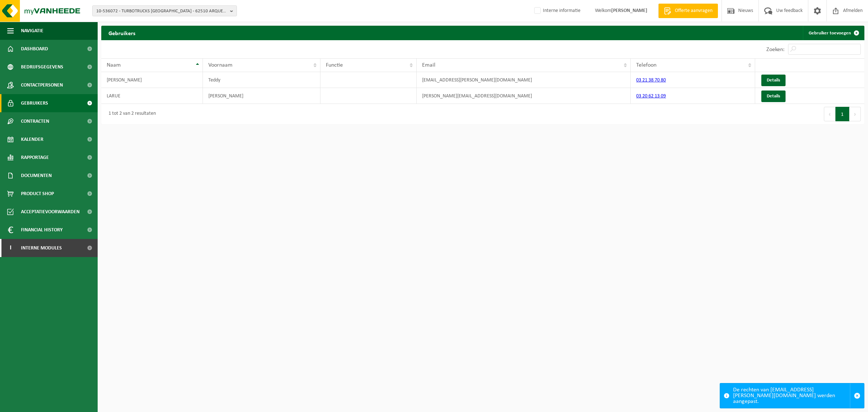 Image resolution: width=868 pixels, height=412 pixels. What do you see at coordinates (10, 248) in the screenshot?
I see `span: I` at bounding box center [10, 248].